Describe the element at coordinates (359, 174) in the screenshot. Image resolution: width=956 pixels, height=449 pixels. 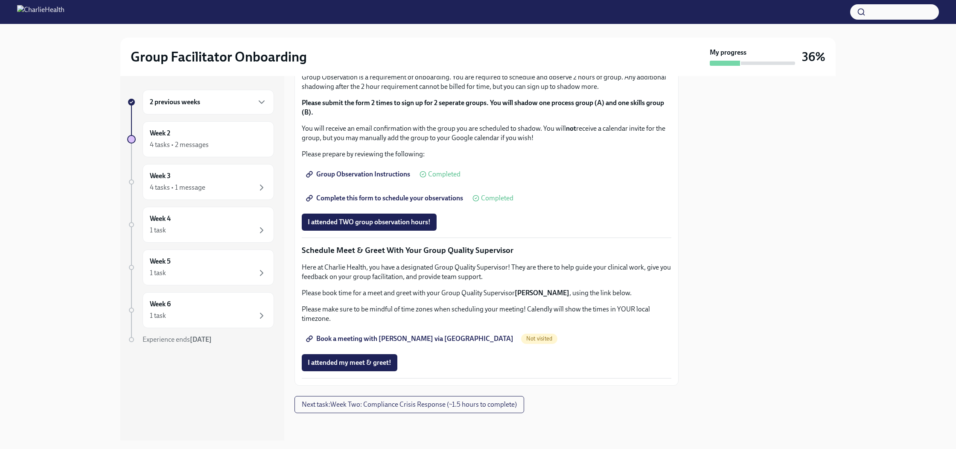
I see `span: Group Observation Instructions` at that location.